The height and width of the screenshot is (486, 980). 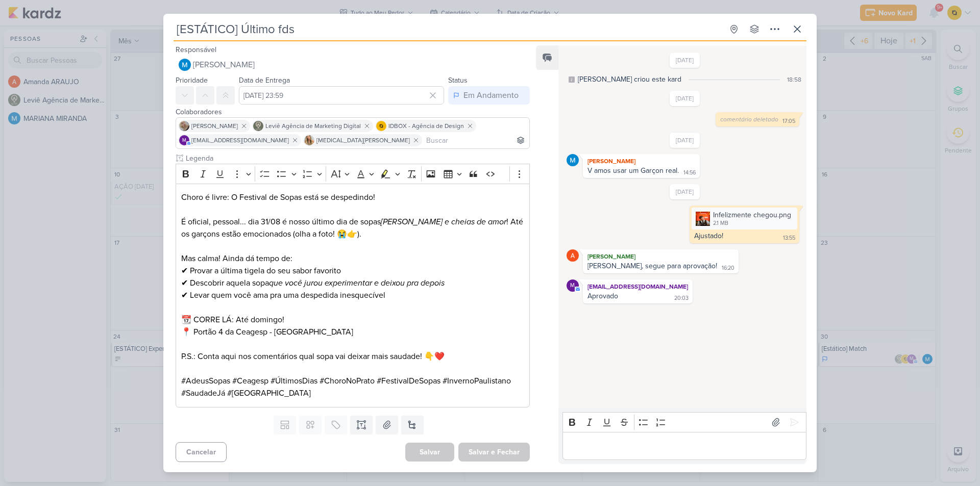 I want to click on img: Yasmin Yumi, so click(x=309, y=140).